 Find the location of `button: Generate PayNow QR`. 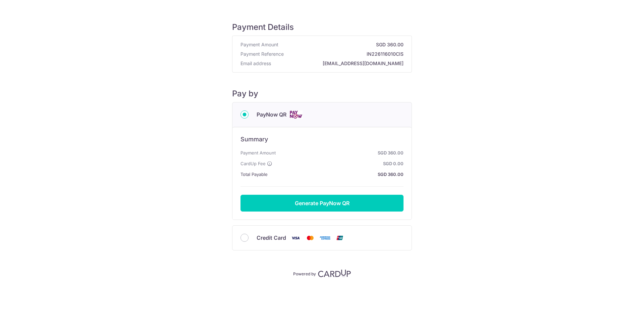

button: Generate PayNow QR is located at coordinates (322, 202).